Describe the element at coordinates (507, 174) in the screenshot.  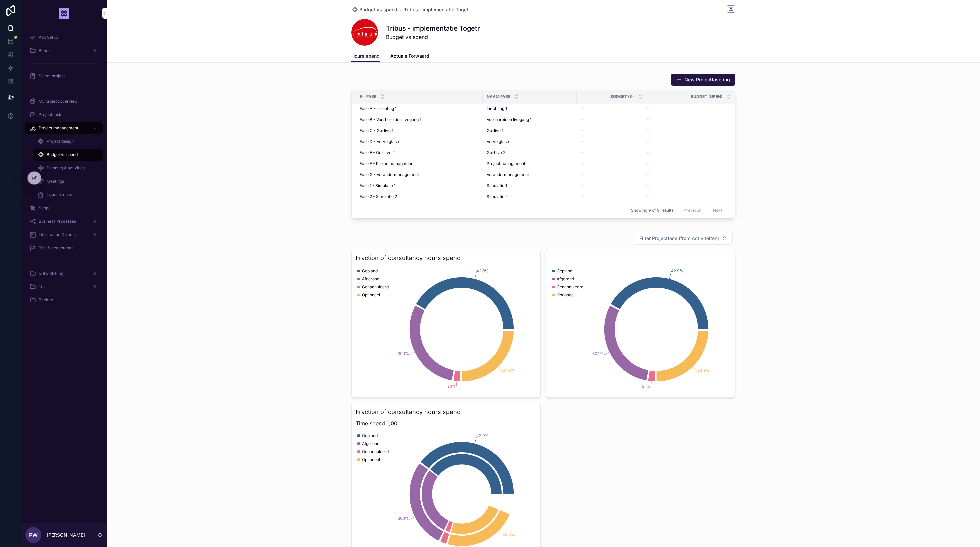
I see `span: Verandermanagement` at that location.